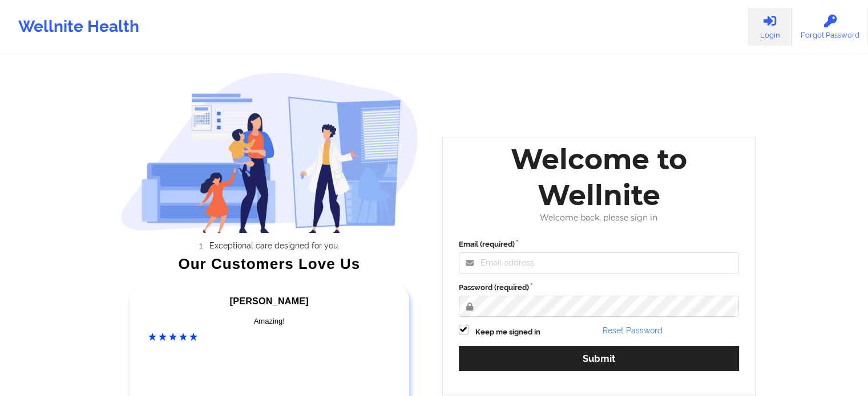 The image size is (868, 396). What do you see at coordinates (270, 321) in the screenshot?
I see `div: Amazing!` at bounding box center [270, 321].